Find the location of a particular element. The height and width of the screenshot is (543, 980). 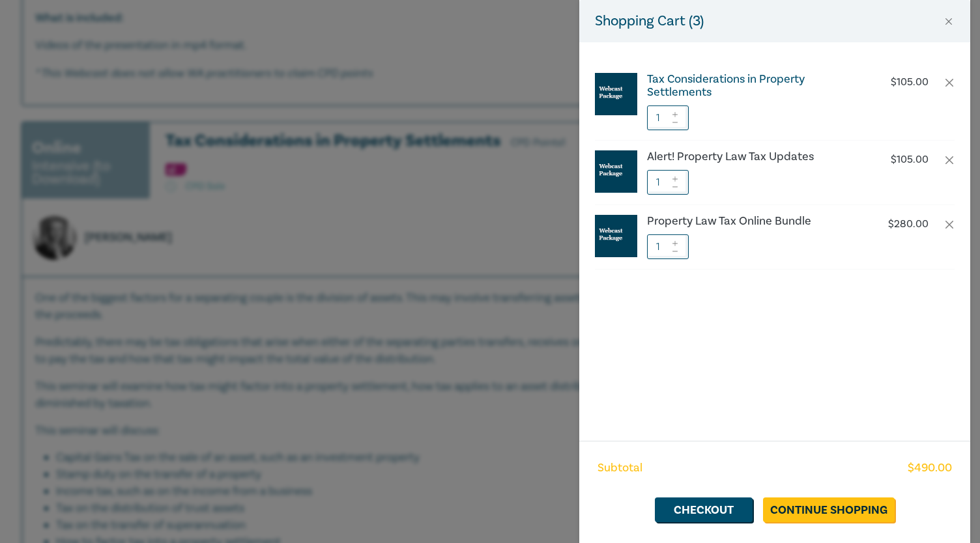

a: Continue Shopping is located at coordinates (829, 510).